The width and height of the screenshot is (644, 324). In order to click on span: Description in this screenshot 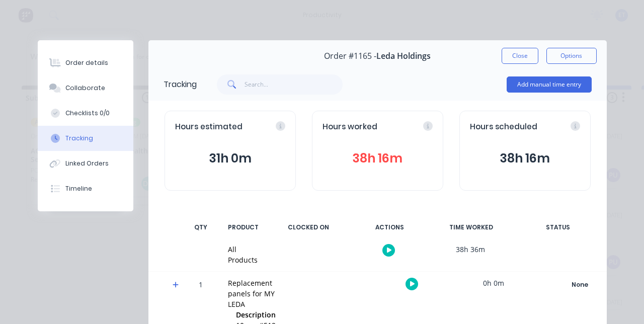, I will do `click(255, 314)`.